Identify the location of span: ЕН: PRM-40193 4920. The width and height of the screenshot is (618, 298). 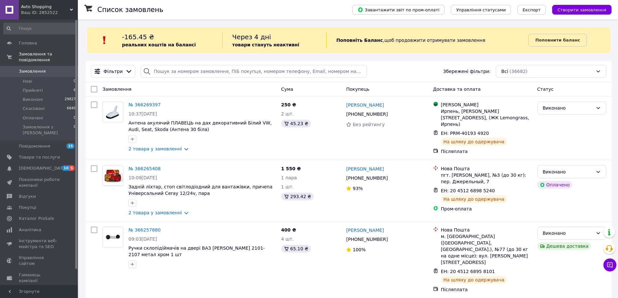
(465, 133).